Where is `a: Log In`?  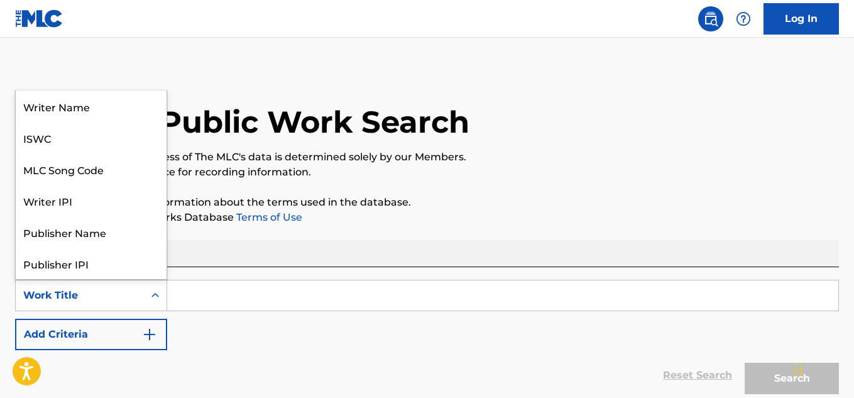
a: Log In is located at coordinates (801, 19).